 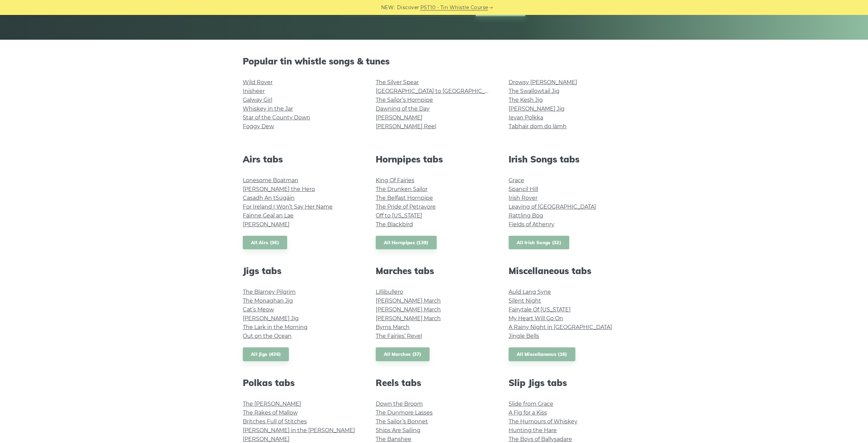 What do you see at coordinates (258, 82) in the screenshot?
I see `a: Wild Rover` at bounding box center [258, 82].